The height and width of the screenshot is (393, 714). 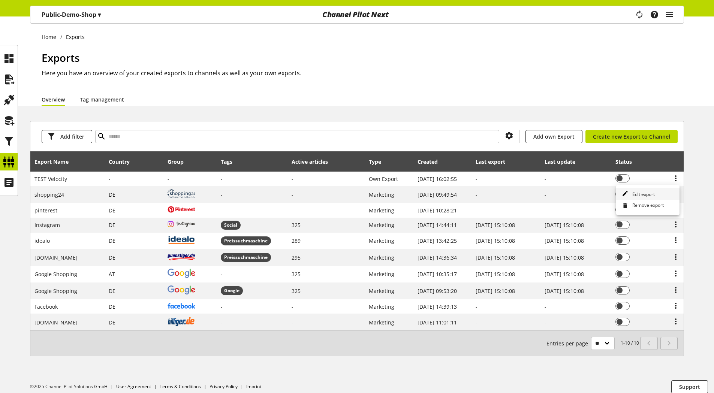 I want to click on span: Entries per page, so click(x=568, y=343).